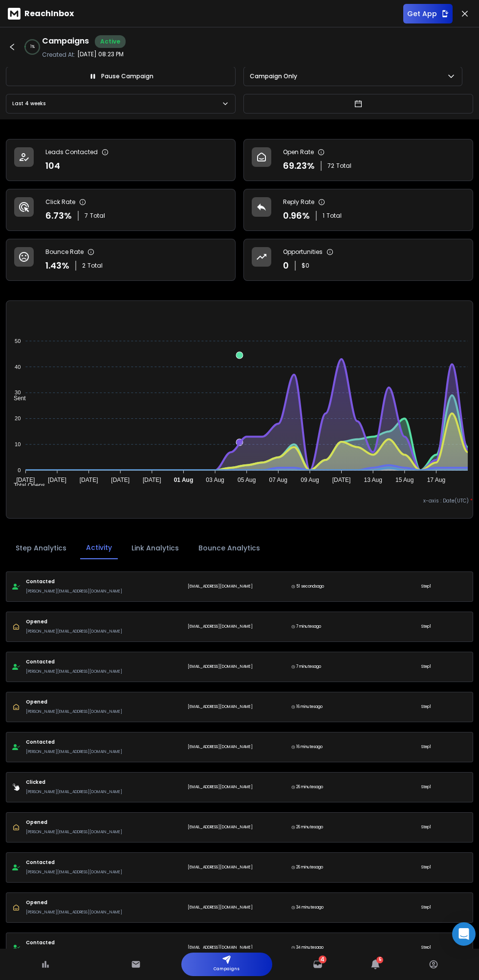 The height and width of the screenshot is (980, 479). I want to click on button: Get App, so click(428, 14).